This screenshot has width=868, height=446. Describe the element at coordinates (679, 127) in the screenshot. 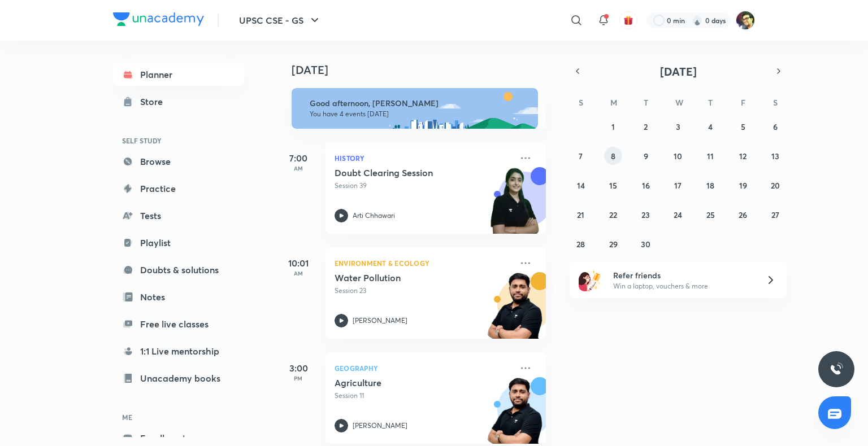

I see `abbr: September 3, 2025` at that location.